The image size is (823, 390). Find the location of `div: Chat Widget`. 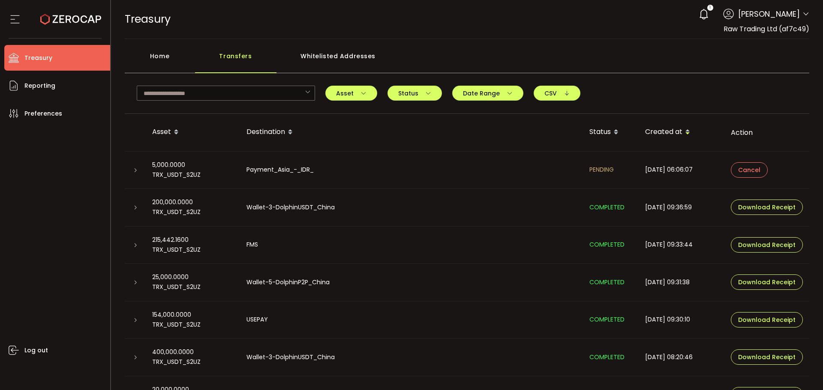

div: Chat Widget is located at coordinates (801, 370).